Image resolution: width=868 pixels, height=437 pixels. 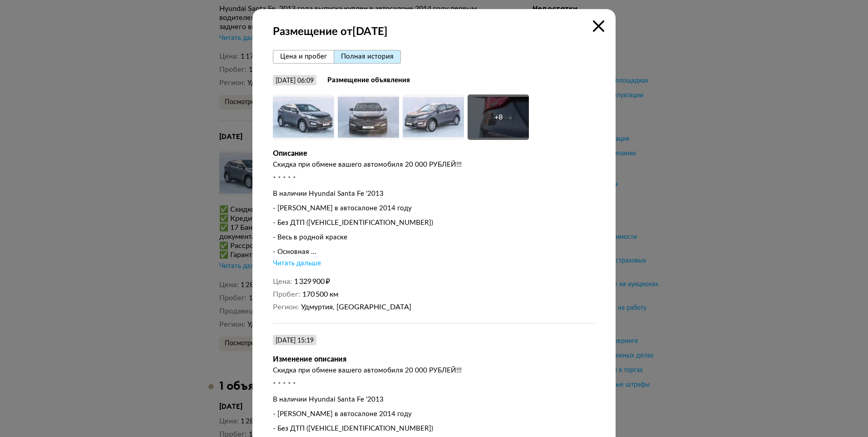 I want to click on button: Цена и пробег, so click(x=303, y=56).